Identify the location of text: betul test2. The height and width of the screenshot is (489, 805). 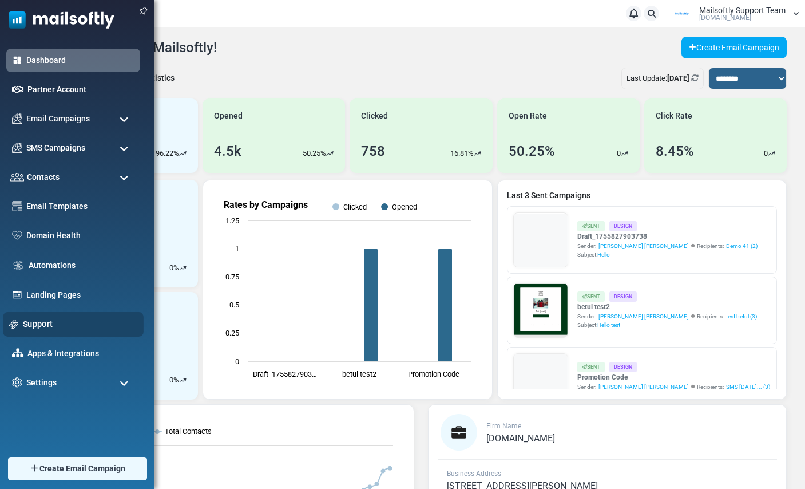
(359, 374).